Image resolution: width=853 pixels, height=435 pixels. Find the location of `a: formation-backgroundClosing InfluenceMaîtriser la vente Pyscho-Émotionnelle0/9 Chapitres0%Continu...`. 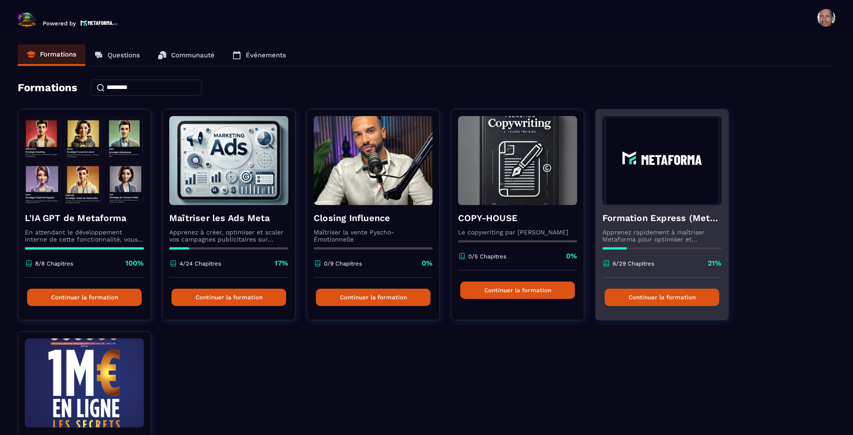

a: formation-backgroundClosing InfluenceMaîtriser la vente Pyscho-Émotionnelle0/9 Chapitres0%Continu... is located at coordinates (379, 220).